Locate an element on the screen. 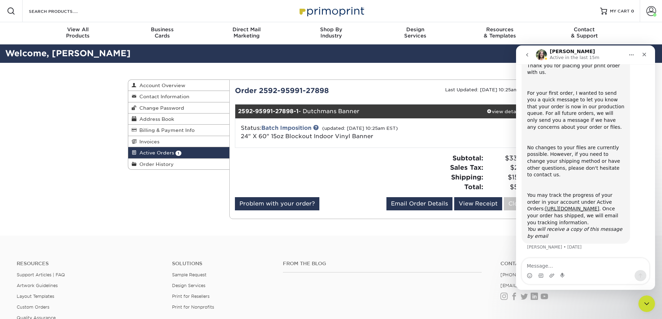 The image size is (662, 319). span: $15.92 is located at coordinates (507, 177).